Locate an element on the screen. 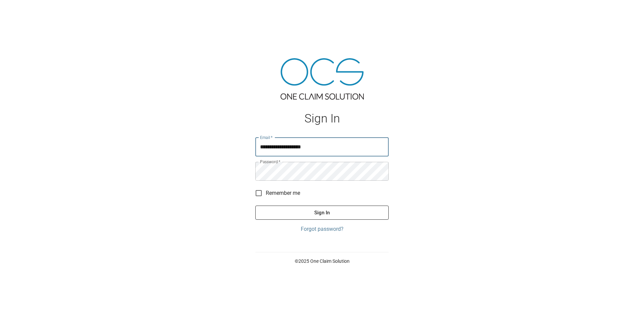 The width and height of the screenshot is (644, 321). p: © 2025 One Claim Solution is located at coordinates (322, 261).